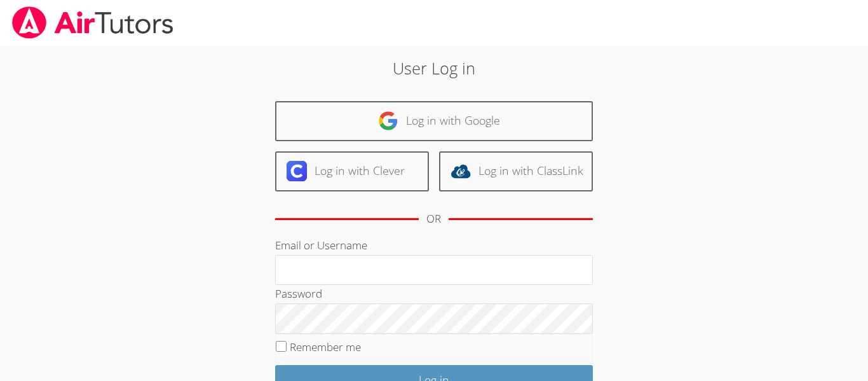 This screenshot has height=381, width=868. I want to click on img: airtutors_banner-c4298cdbf04f3fff15de1276eac7730deb9818008684d7c2e4769d2f7ddbe033.png, so click(93, 22).